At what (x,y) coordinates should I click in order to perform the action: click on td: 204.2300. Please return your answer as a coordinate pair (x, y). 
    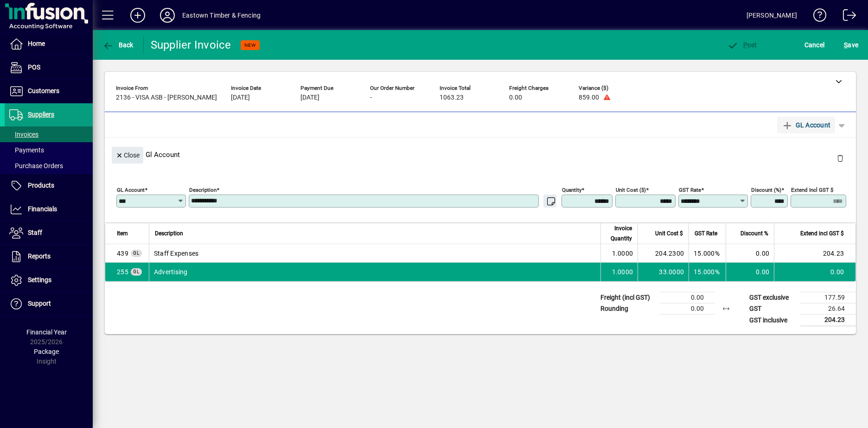
    Looking at the image, I should click on (663, 254).